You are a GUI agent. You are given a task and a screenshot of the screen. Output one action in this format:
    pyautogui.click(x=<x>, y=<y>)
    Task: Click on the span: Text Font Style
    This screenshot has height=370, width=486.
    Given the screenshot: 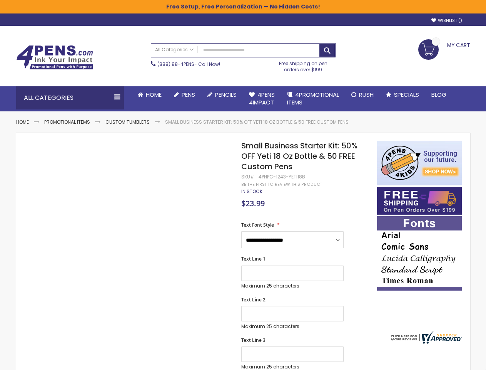 What is the action you would take?
    pyautogui.click(x=258, y=224)
    